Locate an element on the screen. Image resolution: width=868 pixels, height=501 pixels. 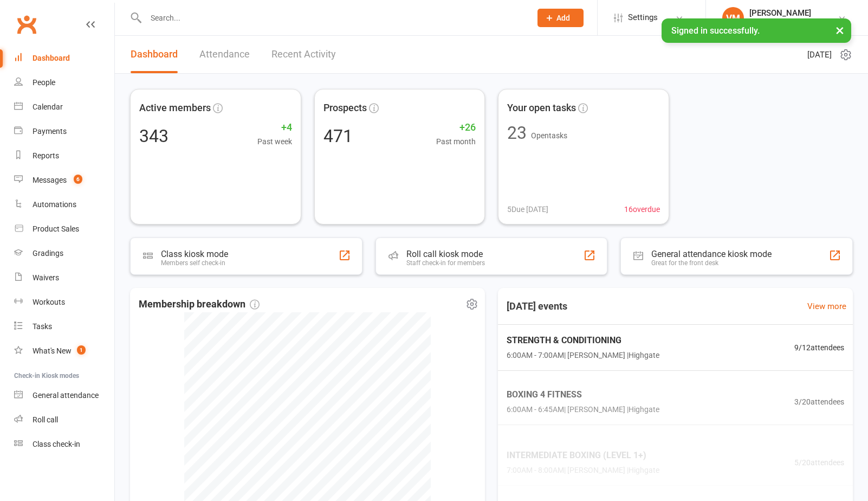
span: Membership breakdown is located at coordinates (199, 304).